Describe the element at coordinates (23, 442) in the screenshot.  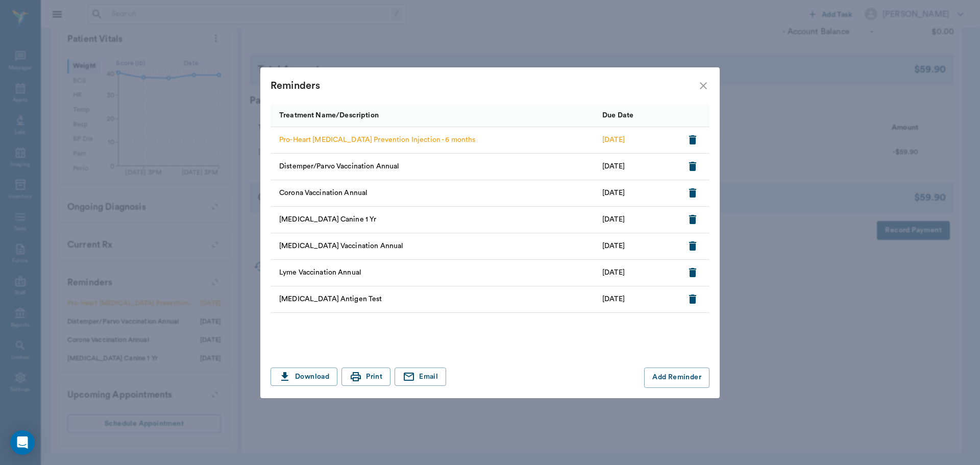
I see `div: Open Intercom Messenger` at that location.